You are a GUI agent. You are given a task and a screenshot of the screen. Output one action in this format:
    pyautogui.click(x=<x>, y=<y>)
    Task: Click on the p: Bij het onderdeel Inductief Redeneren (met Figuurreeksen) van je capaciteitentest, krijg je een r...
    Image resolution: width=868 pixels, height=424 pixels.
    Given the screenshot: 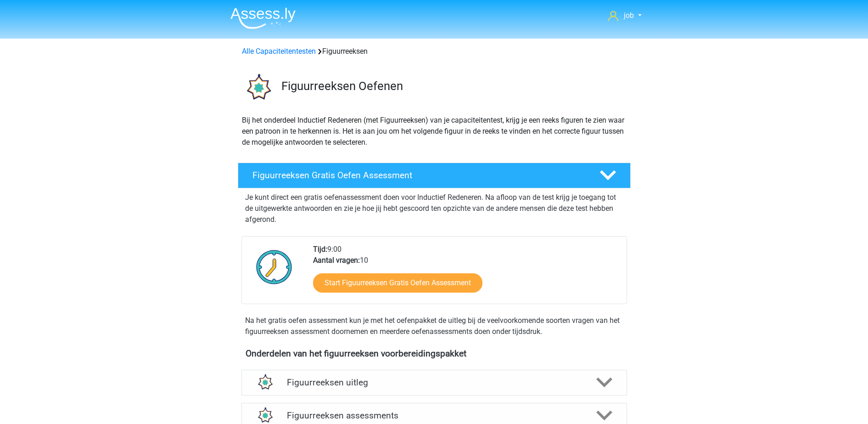 What is the action you would take?
    pyautogui.click(x=434, y=132)
    